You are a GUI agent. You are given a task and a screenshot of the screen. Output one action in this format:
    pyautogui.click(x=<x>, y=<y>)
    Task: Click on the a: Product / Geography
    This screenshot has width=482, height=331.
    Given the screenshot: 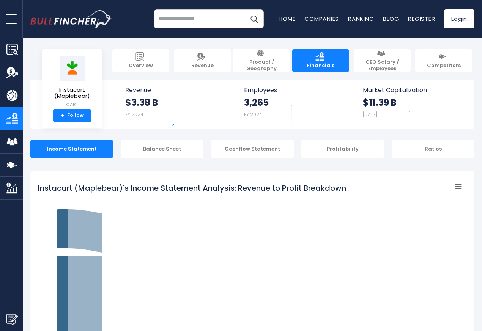 What is the action you would take?
    pyautogui.click(x=262, y=61)
    